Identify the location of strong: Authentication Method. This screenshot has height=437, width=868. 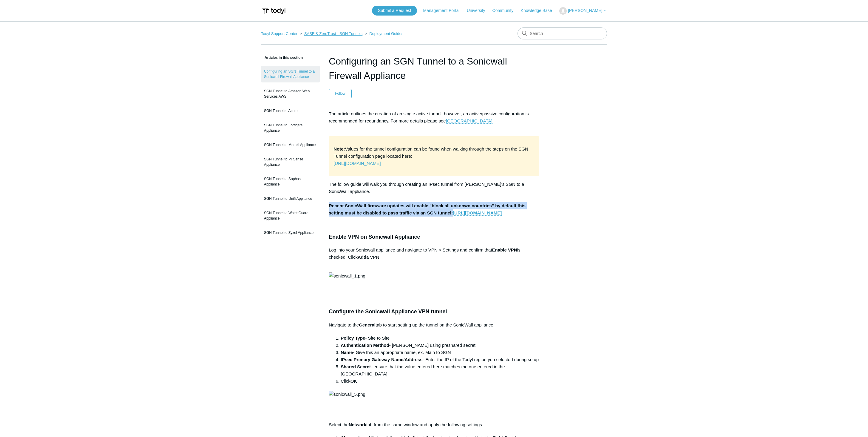
(365, 345).